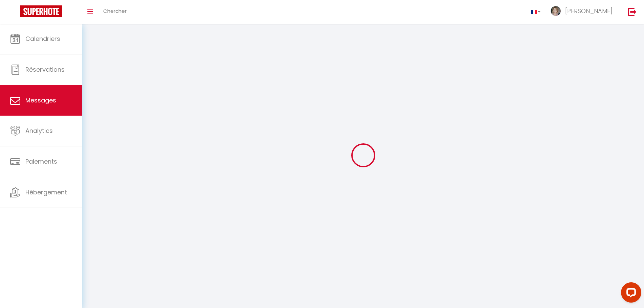  What do you see at coordinates (39, 131) in the screenshot?
I see `span: Analytics` at bounding box center [39, 131].